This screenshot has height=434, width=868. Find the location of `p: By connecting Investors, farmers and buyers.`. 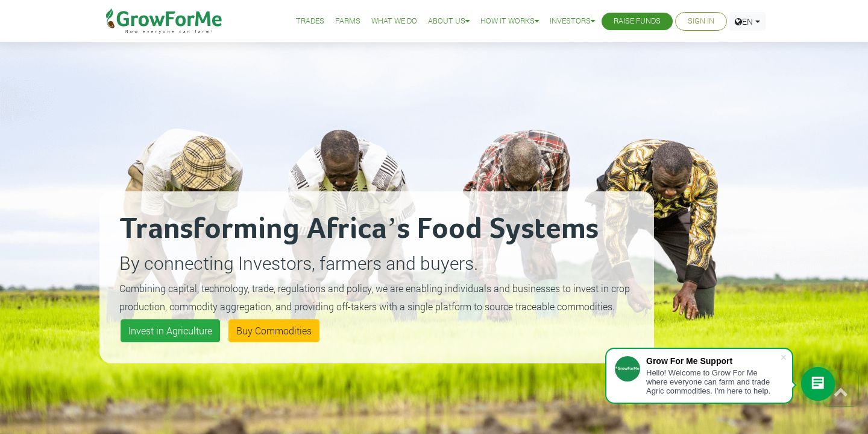

p: By connecting Investors, farmers and buyers. is located at coordinates (377, 263).